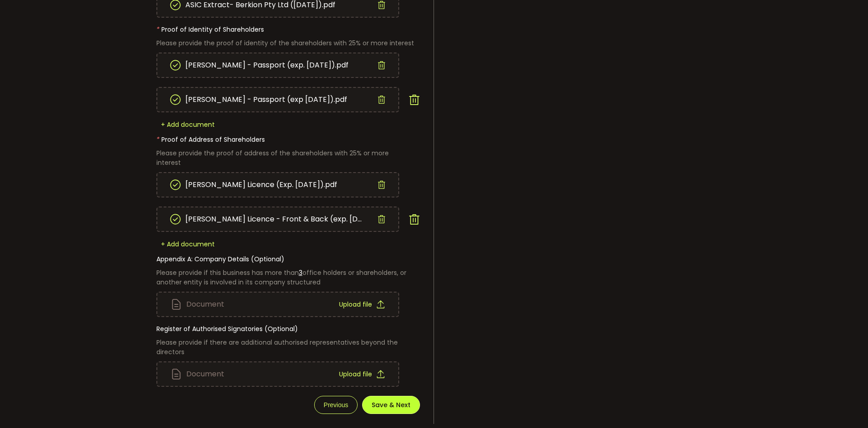 The image size is (868, 428). I want to click on span: Save & Next, so click(391, 405).